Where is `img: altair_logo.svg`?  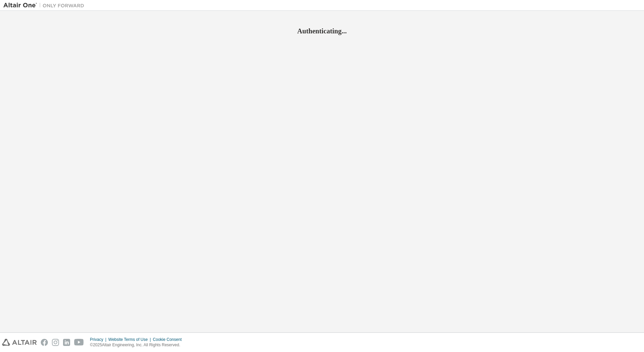 img: altair_logo.svg is located at coordinates (19, 342).